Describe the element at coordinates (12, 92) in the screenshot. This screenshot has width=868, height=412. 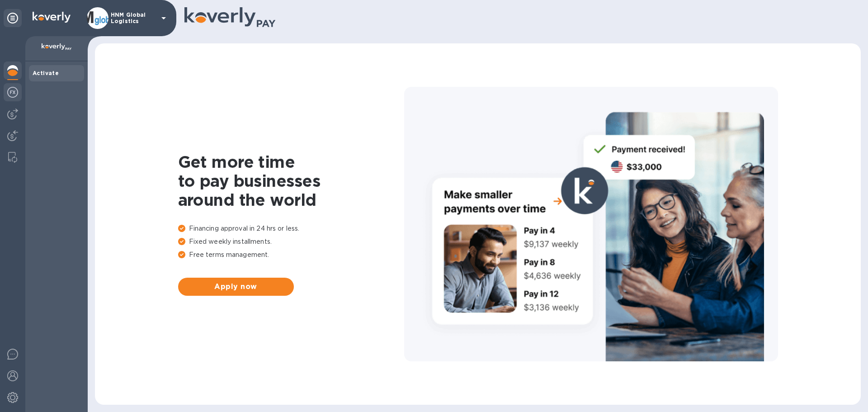
I see `img: Foreign exchange` at that location.